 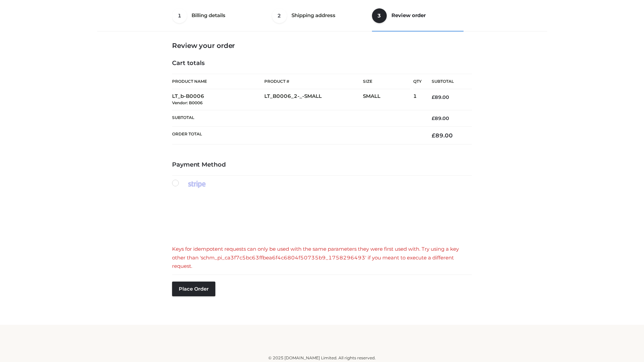 I want to click on th: Size, so click(x=387, y=81).